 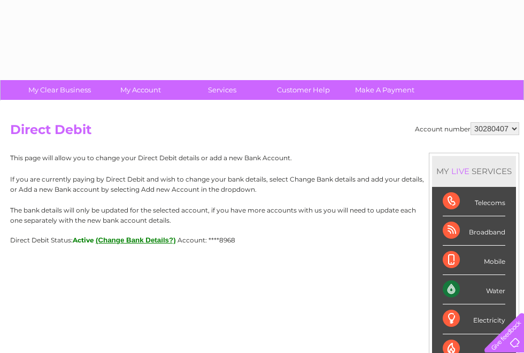 I want to click on div: Account number, so click(x=466, y=129).